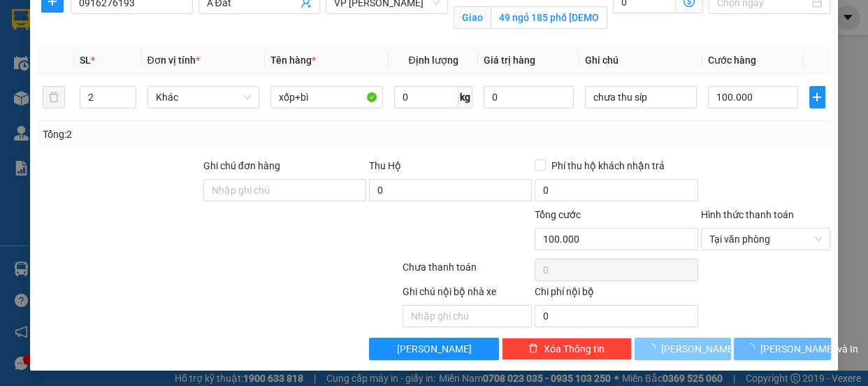 This screenshot has height=386, width=868. What do you see at coordinates (189, 134) in the screenshot?
I see `div: Tổng: 2` at bounding box center [189, 134].